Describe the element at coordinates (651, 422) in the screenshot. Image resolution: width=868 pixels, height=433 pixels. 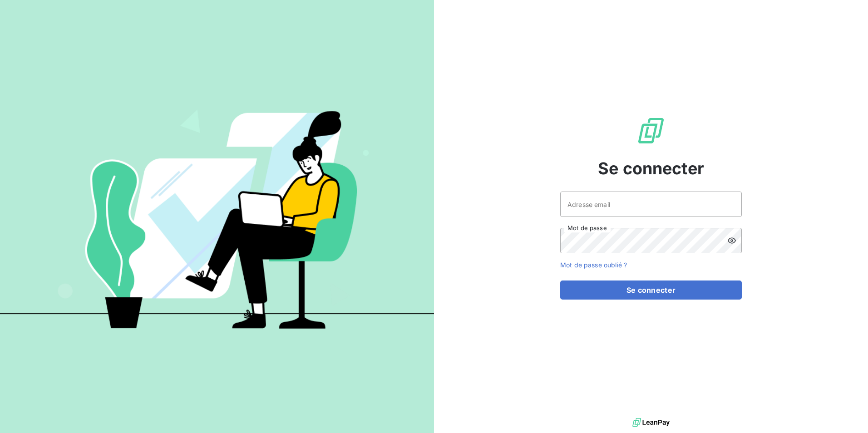
I see `img: logo` at that location.